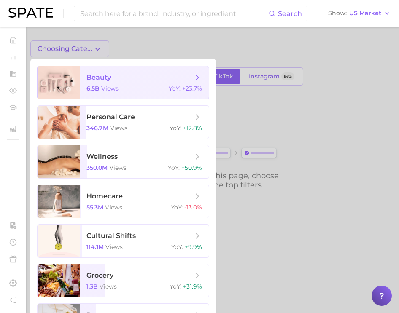 This screenshot has height=313, width=399. Describe the element at coordinates (95, 207) in the screenshot. I see `span: 55.3m` at that location.